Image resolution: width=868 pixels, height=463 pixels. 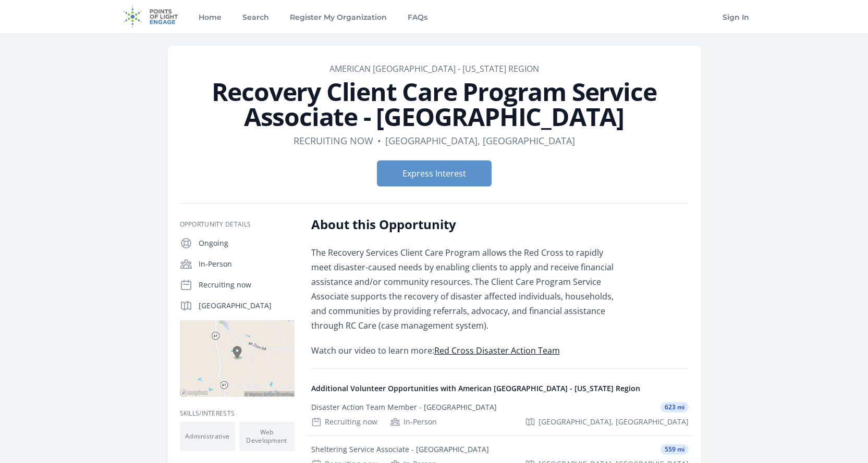 I want to click on li: Administrative, so click(x=207, y=436).